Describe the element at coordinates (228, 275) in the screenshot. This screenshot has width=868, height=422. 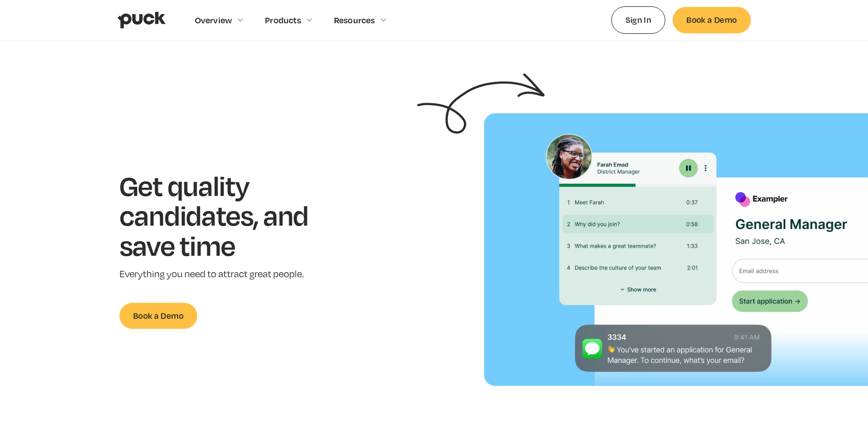
I see `p: Everything you need to attract great people.` at that location.